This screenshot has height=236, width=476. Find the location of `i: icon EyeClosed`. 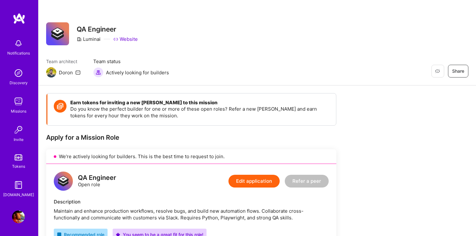

i: icon EyeClosed is located at coordinates (438, 71).